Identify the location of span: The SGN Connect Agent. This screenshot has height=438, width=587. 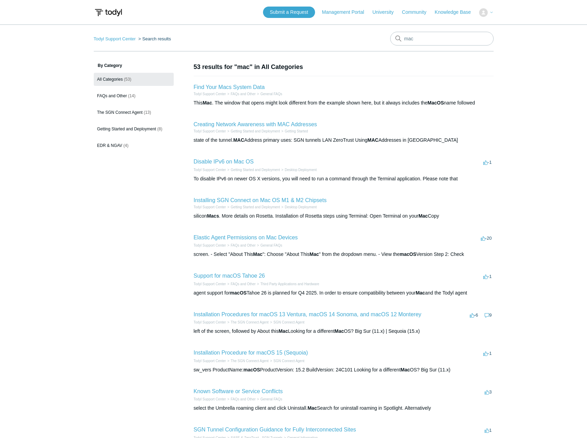
(120, 112).